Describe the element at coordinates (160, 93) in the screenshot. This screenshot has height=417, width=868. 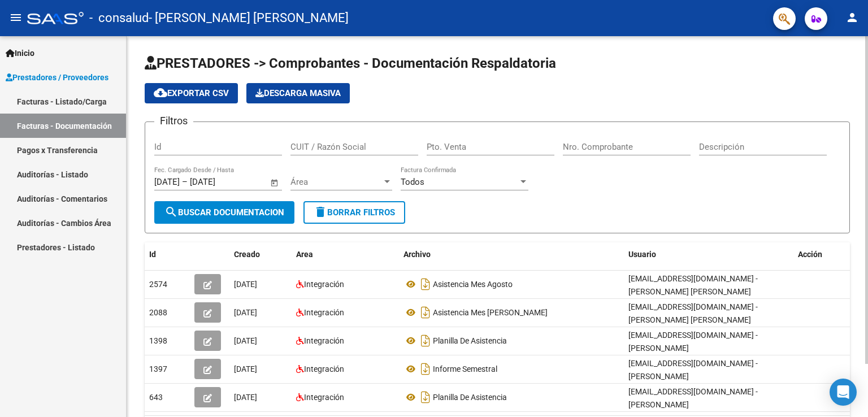
I see `mat-icon: cloud_download` at that location.